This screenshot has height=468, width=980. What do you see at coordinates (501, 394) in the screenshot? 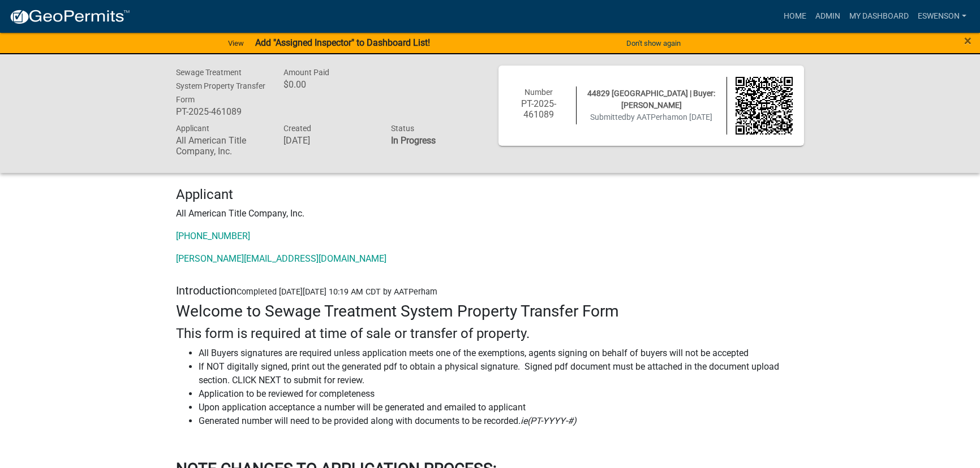
I see `li: Application to be reviewed for completeness` at bounding box center [501, 394].